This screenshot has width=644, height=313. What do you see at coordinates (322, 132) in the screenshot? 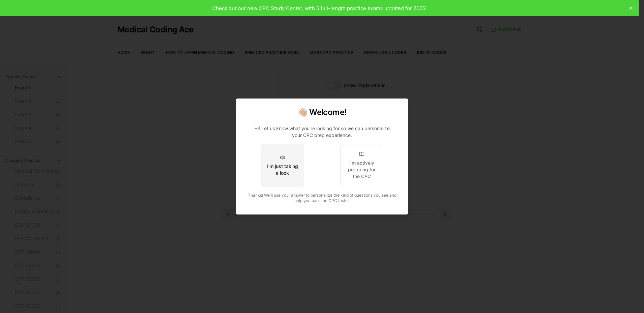
I see `p: Hi! Let us know what you're looking for so we can personalize your CPC prep experience.` at bounding box center [322, 132].